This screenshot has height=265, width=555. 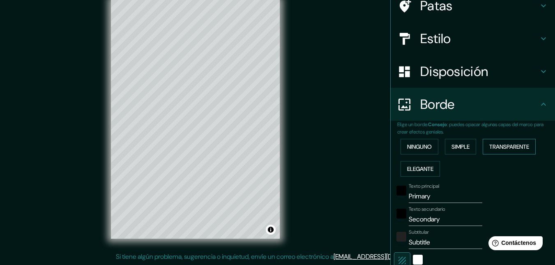 What do you see at coordinates (438, 124) in the screenshot?
I see `font: Consejo` at bounding box center [438, 124].